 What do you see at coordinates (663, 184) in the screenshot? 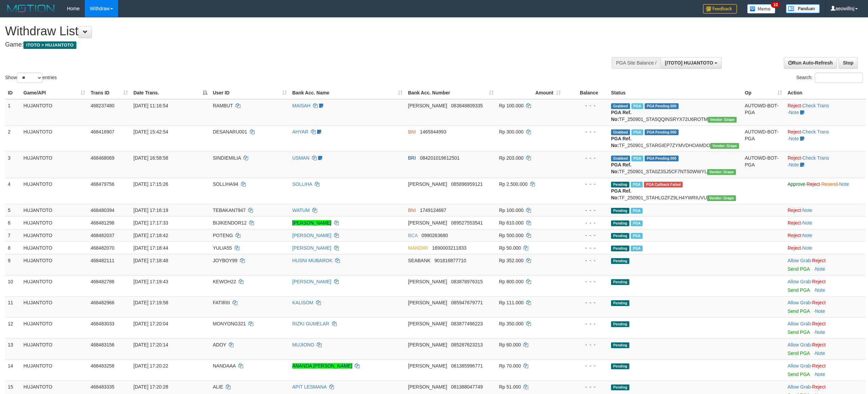
I see `span: PGA Error` at bounding box center [663, 184].